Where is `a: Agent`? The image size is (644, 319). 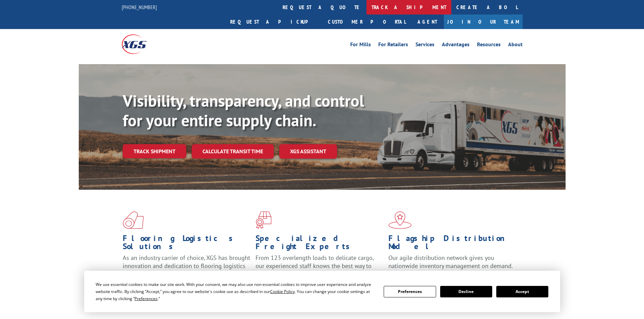
a: Agent is located at coordinates (427, 22).